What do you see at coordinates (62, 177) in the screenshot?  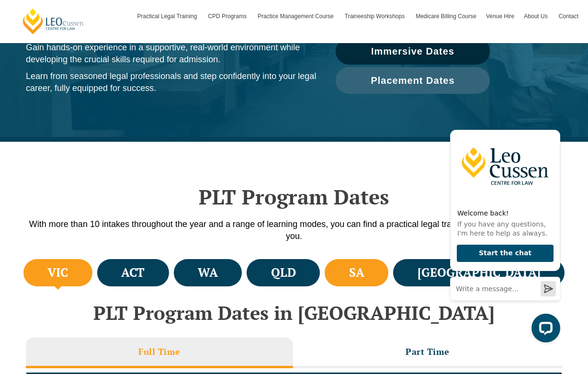 I see `input: Write a message…` at bounding box center [62, 177].